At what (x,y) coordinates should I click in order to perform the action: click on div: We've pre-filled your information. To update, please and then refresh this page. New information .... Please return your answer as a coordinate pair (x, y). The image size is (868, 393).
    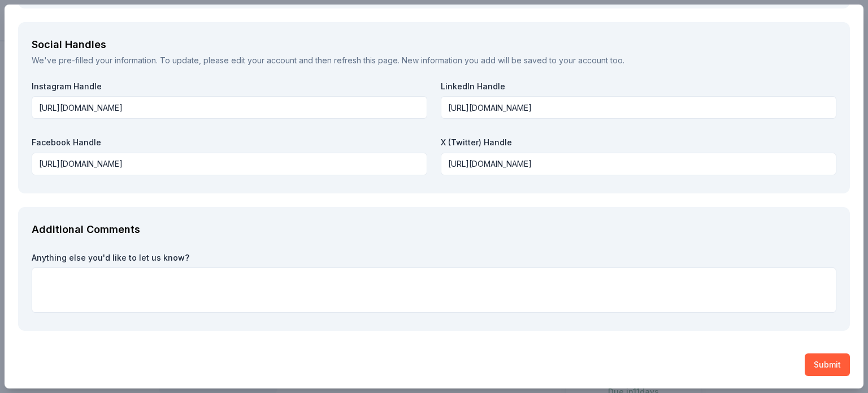
    Looking at the image, I should click on (434, 60).